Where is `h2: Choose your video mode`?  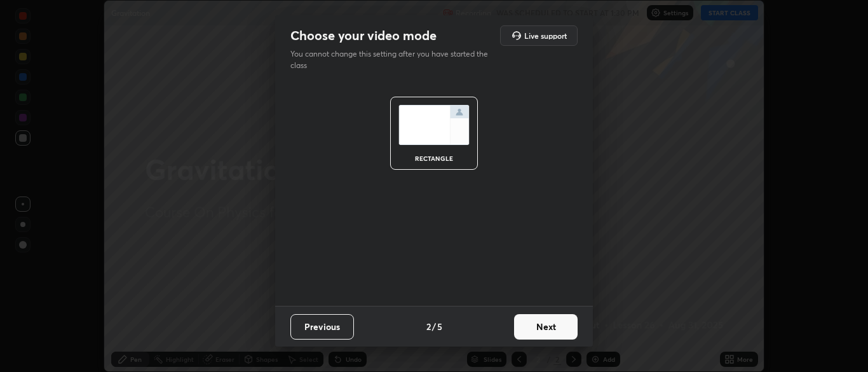
h2: Choose your video mode is located at coordinates (364, 35).